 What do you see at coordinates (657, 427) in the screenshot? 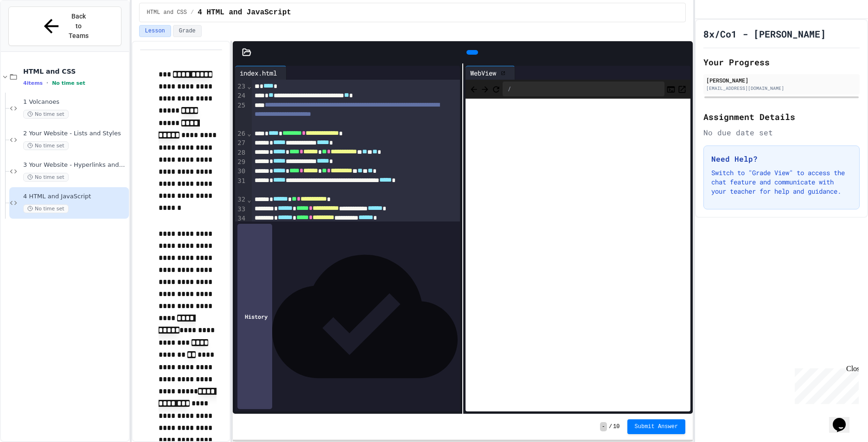
I see `button: Submit Answer` at bounding box center [657, 427].